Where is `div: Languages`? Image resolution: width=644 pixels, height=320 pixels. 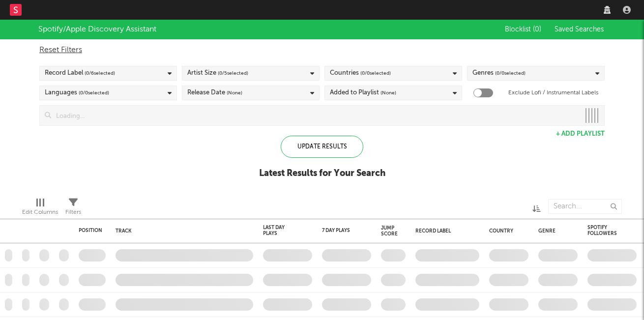
div: Languages is located at coordinates (77, 93).